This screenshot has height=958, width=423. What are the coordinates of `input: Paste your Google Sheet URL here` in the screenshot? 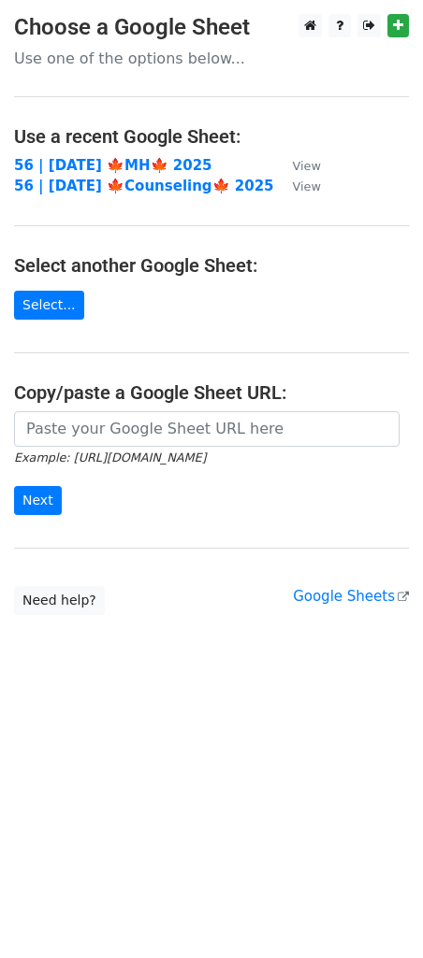 It's located at (207, 429).